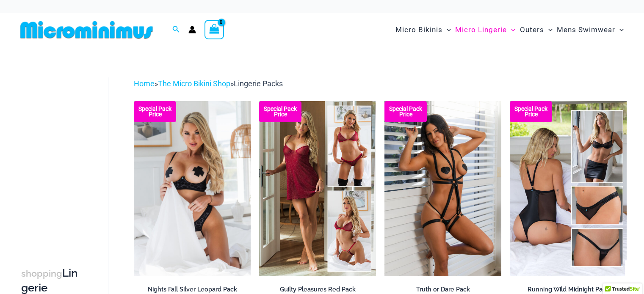 This screenshot has width=644, height=294. What do you see at coordinates (443, 290) in the screenshot?
I see `h2: Truth or Dare Pack` at bounding box center [443, 290].